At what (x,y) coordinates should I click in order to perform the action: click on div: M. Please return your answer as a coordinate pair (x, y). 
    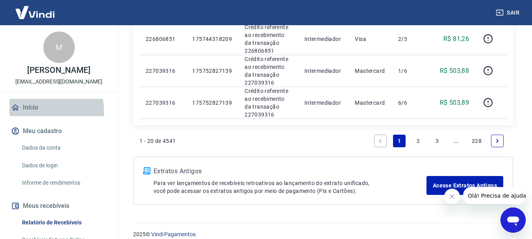
    Looking at the image, I should click on (59, 47).